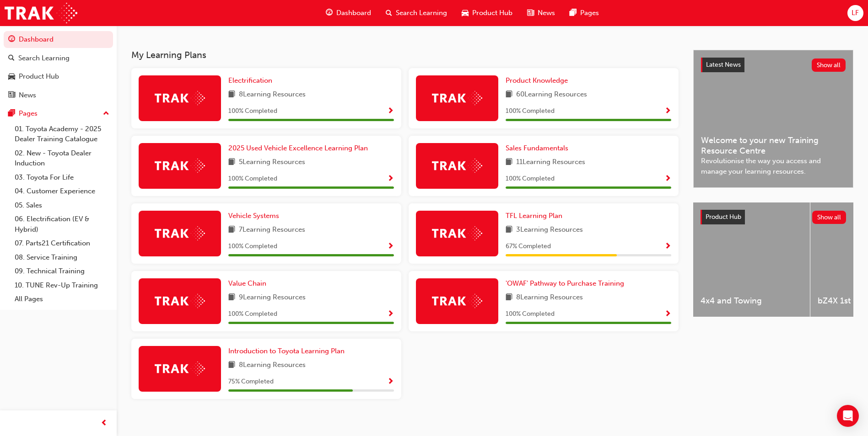 This screenshot has height=436, width=868. I want to click on a: Trak, so click(41, 13).